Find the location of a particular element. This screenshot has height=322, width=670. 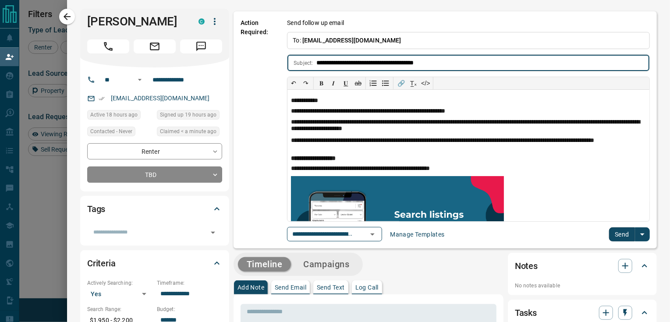

span: Claimed < a minute ago is located at coordinates (188, 131).